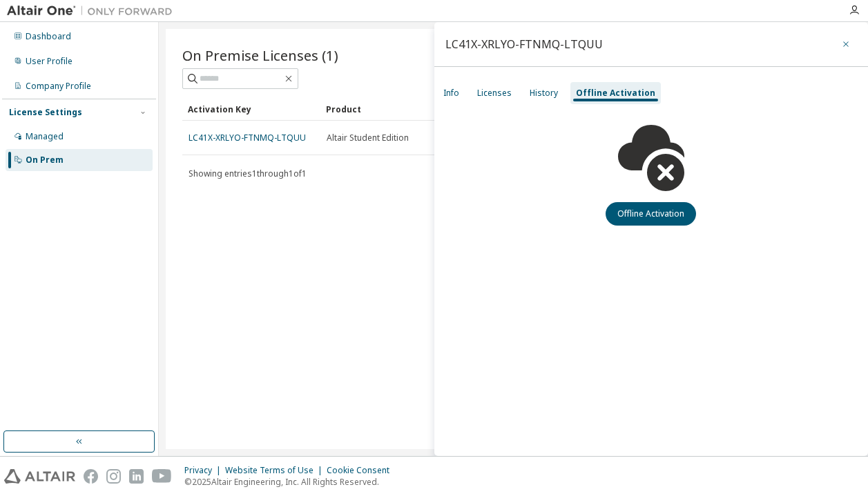 This screenshot has width=868, height=496. Describe the element at coordinates (46, 113) in the screenshot. I see `div: License Settings` at that location.